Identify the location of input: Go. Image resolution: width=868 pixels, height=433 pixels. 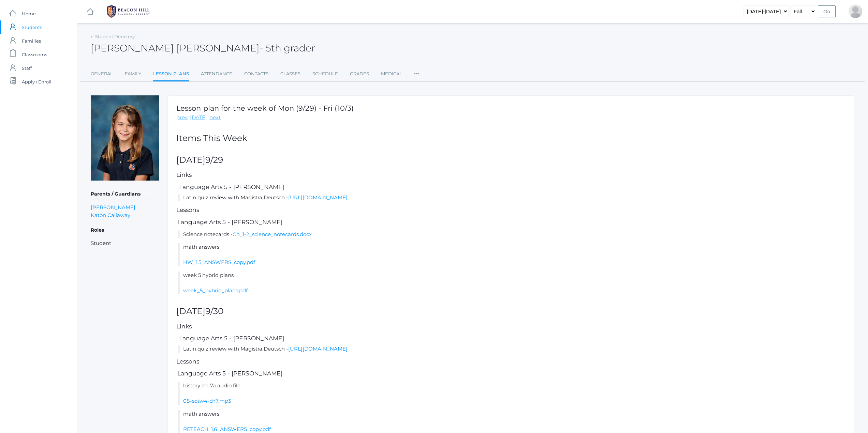
(826, 11).